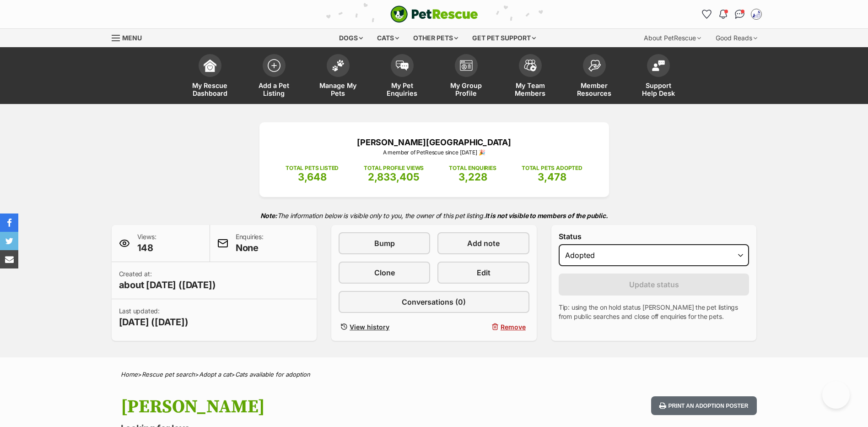  Describe the element at coordinates (394, 168) in the screenshot. I see `p: TOTAL PROFILE VIEWS` at that location.